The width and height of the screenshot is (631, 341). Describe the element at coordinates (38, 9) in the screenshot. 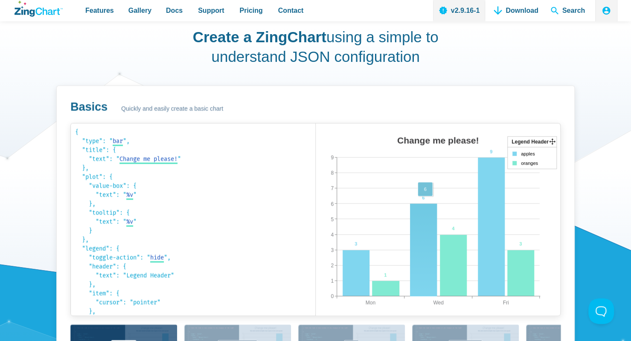

I see `a: ZingChart Logo. Click to return to the homepage` at that location.